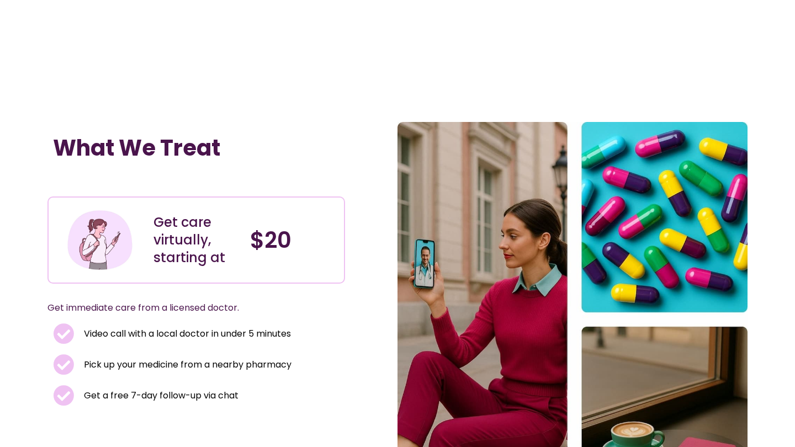 This screenshot has height=447, width=795. Describe the element at coordinates (293, 240) in the screenshot. I see `h4: $20` at that location.